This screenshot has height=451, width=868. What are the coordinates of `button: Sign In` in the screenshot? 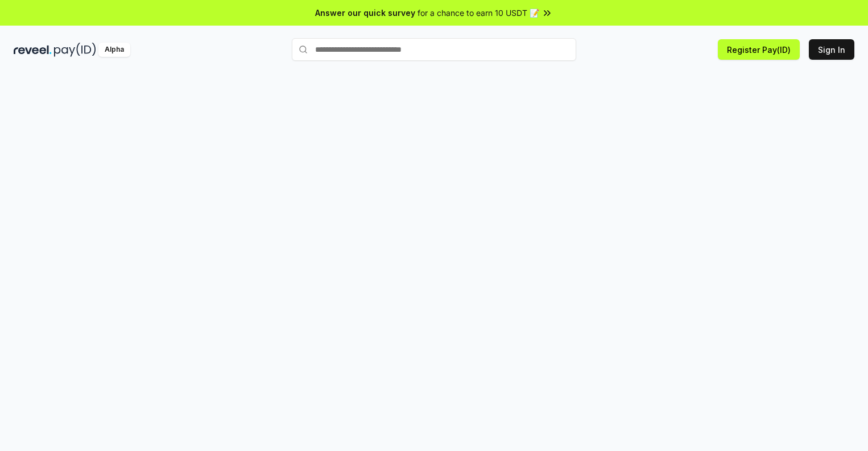 It's located at (832, 49).